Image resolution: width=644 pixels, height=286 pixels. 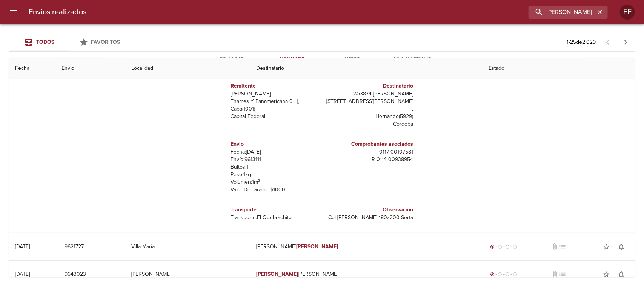 I want to click on h6: Envio, so click(x=275, y=144).